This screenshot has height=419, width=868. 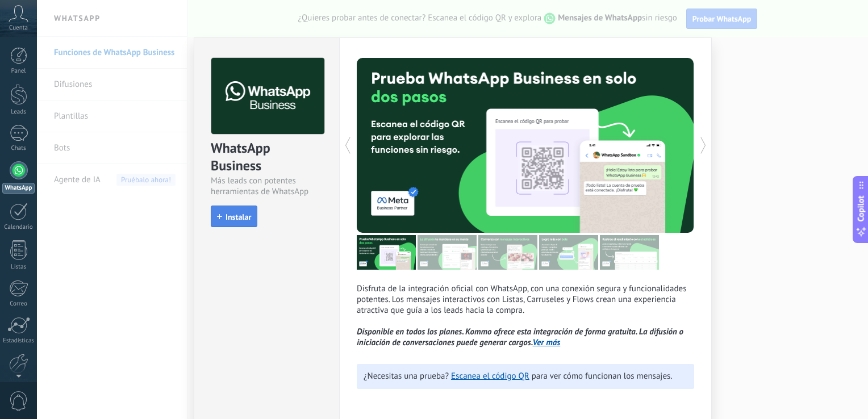 What do you see at coordinates (602, 376) in the screenshot?
I see `span: para ver cómo funcionan los mensajes.` at bounding box center [602, 376].